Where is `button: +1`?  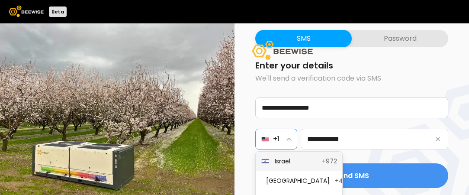 button: +1 is located at coordinates (276, 139).